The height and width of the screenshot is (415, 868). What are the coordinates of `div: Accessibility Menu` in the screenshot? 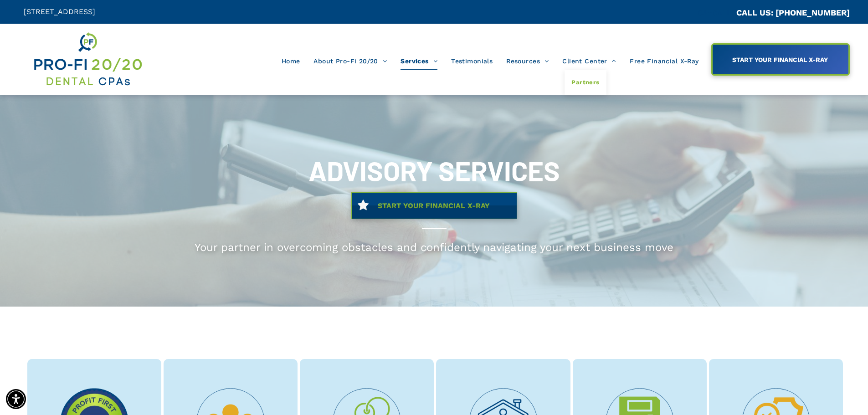 It's located at (16, 398).